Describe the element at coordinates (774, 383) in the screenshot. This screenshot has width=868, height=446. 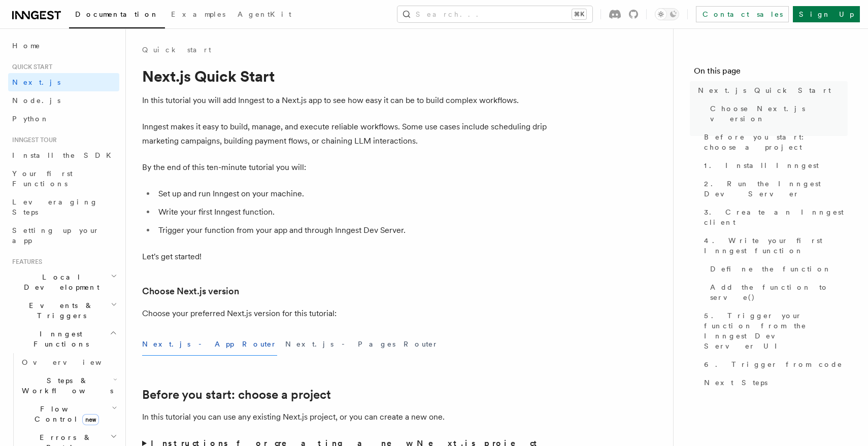
I see `a: Next Steps` at that location.